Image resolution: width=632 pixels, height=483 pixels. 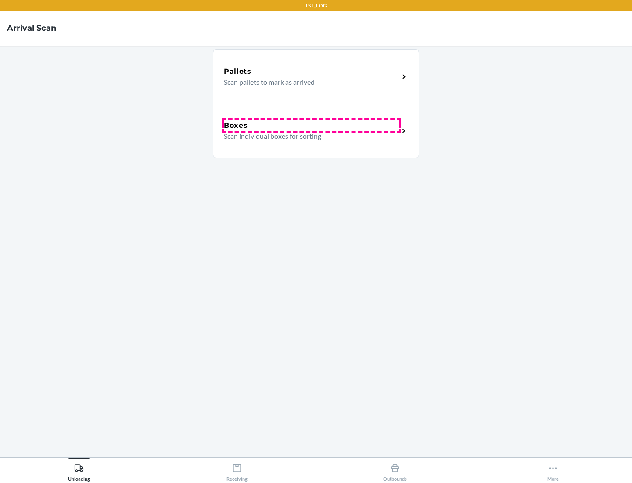 What do you see at coordinates (236, 125) in the screenshot?
I see `h5: Boxes` at bounding box center [236, 125].